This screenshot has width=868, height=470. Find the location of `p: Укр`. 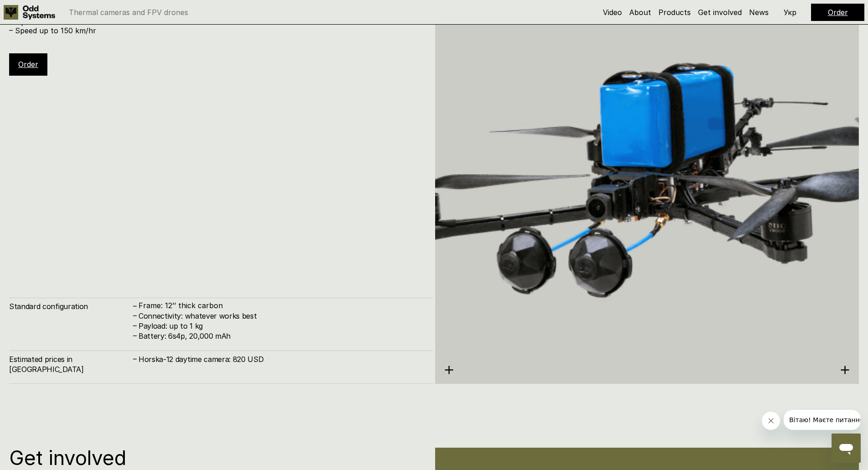

p: Укр is located at coordinates (790, 13).